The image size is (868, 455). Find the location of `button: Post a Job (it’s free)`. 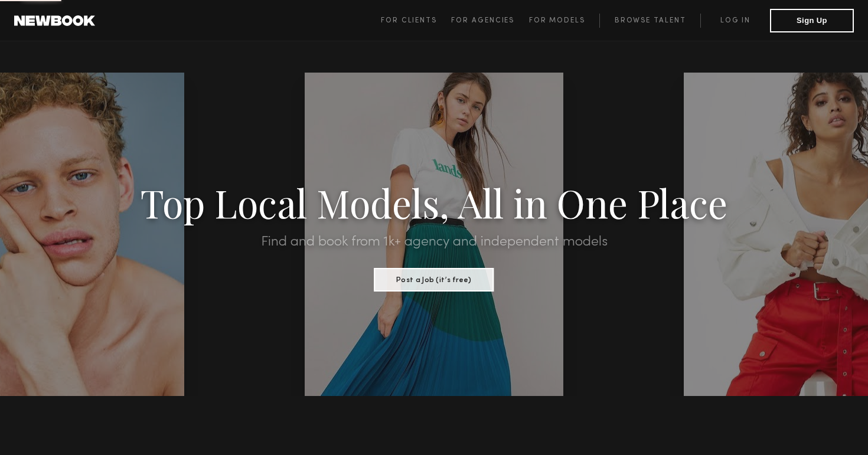

button: Post a Job (it’s free) is located at coordinates (434, 280).